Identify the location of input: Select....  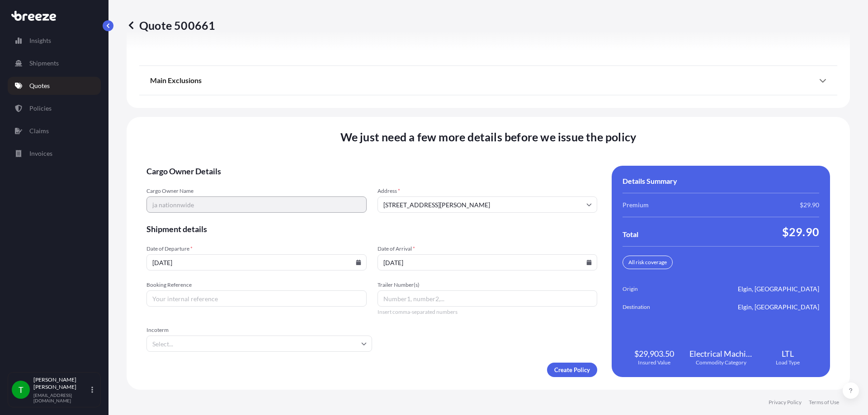
(259, 344).